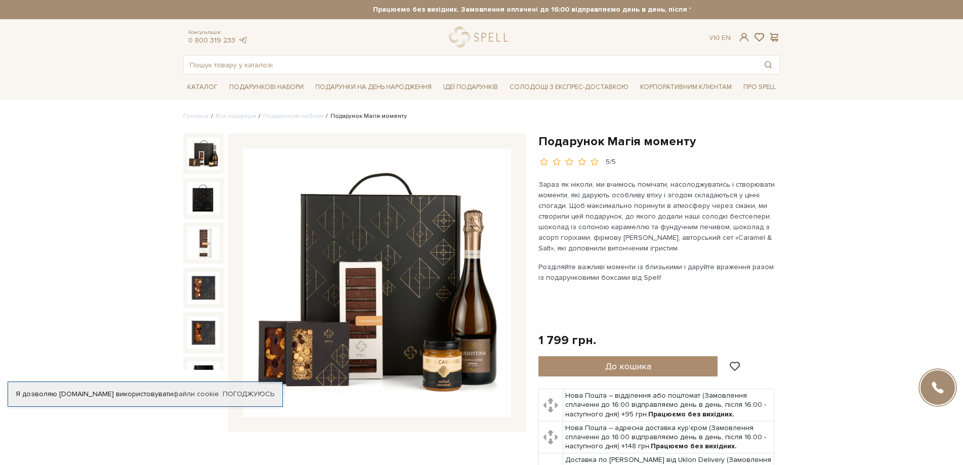 The image size is (963, 465). I want to click on span: Про Spell, so click(760, 87).